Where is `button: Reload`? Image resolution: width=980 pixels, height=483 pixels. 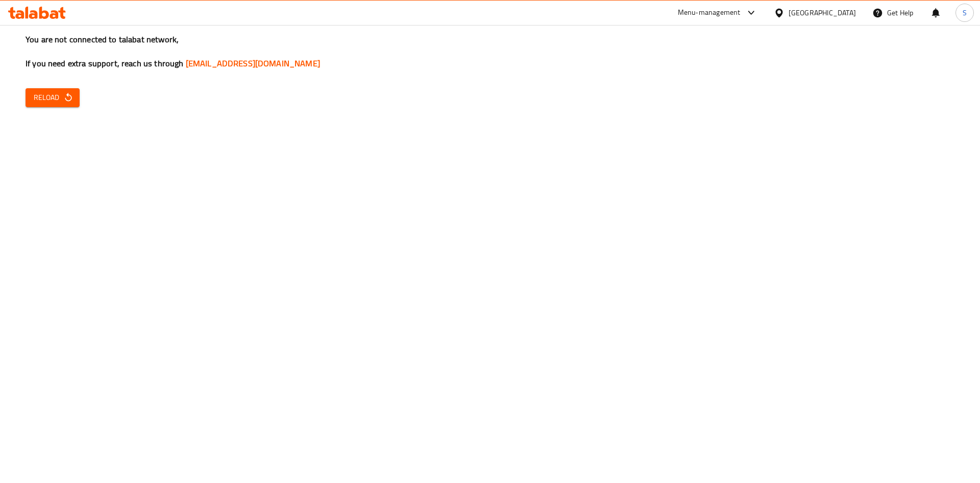 button: Reload is located at coordinates (53, 98).